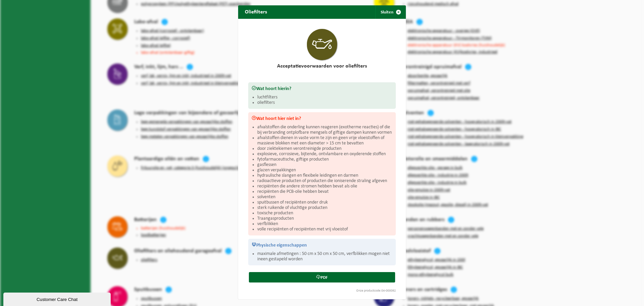 The image size is (644, 306). I want to click on button: Sluiten, so click(390, 12).